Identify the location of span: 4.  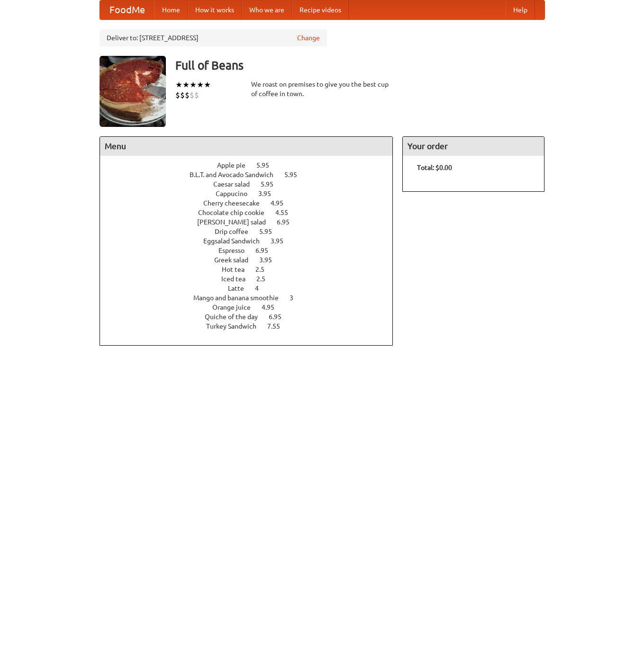
(261, 289).